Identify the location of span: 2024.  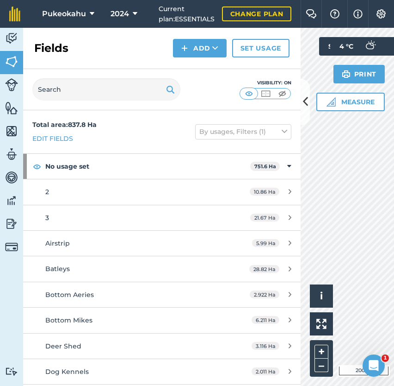
(120, 14).